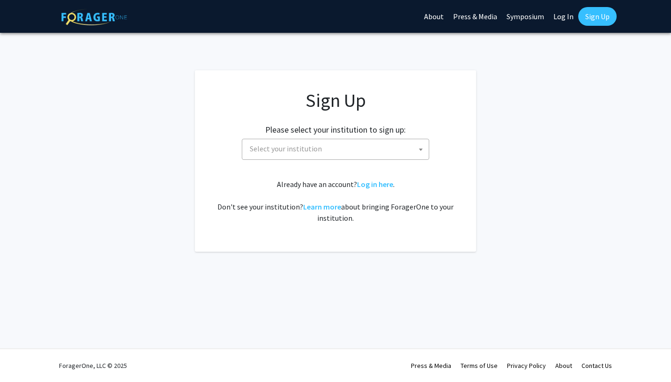 This screenshot has width=671, height=382. I want to click on a: Terms of Use, so click(479, 365).